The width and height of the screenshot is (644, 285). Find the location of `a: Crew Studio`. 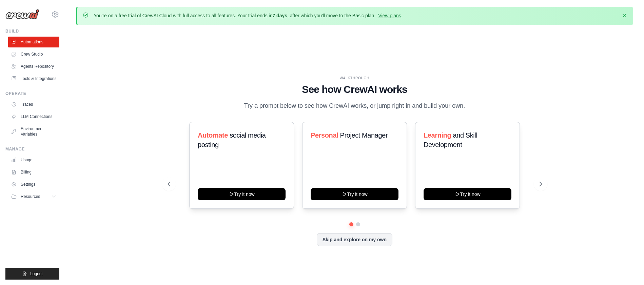

a: Crew Studio is located at coordinates (33, 54).